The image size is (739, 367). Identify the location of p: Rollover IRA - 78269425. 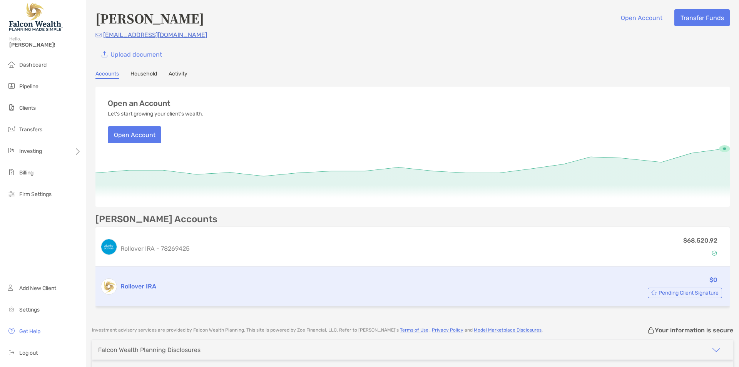
(346, 248).